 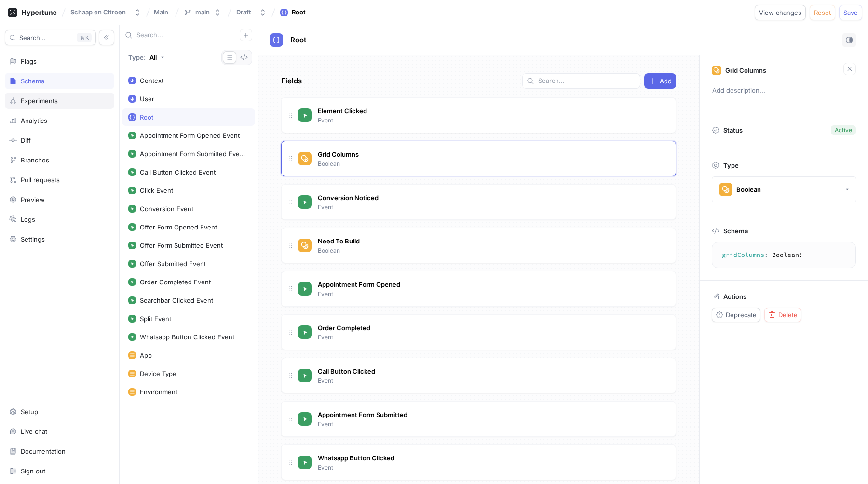 I want to click on div: All, so click(x=153, y=57).